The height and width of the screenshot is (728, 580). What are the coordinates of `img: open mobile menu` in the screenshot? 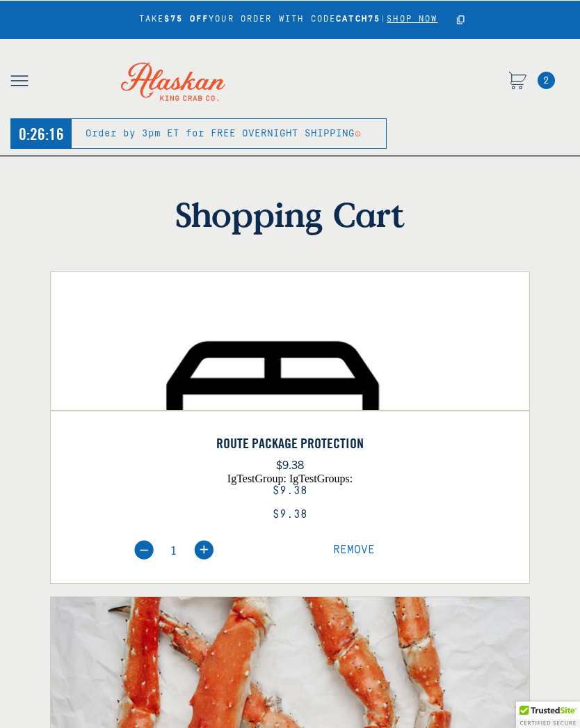 It's located at (20, 81).